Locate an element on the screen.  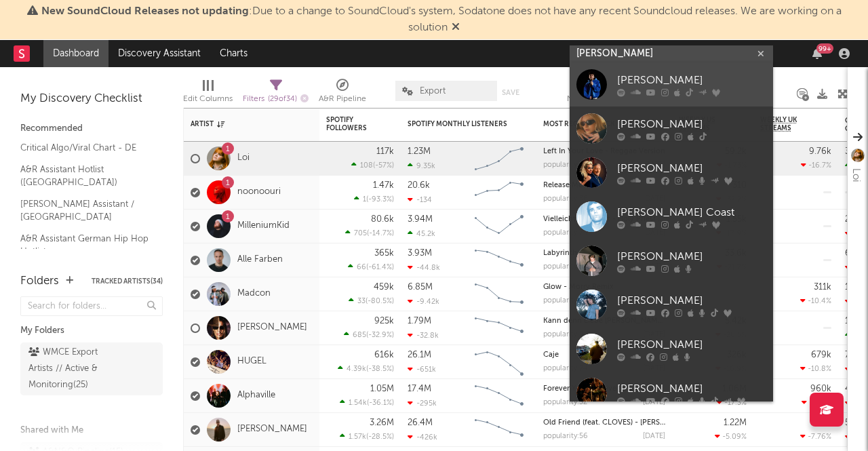
div: popularity: 74 is located at coordinates (566, 233).